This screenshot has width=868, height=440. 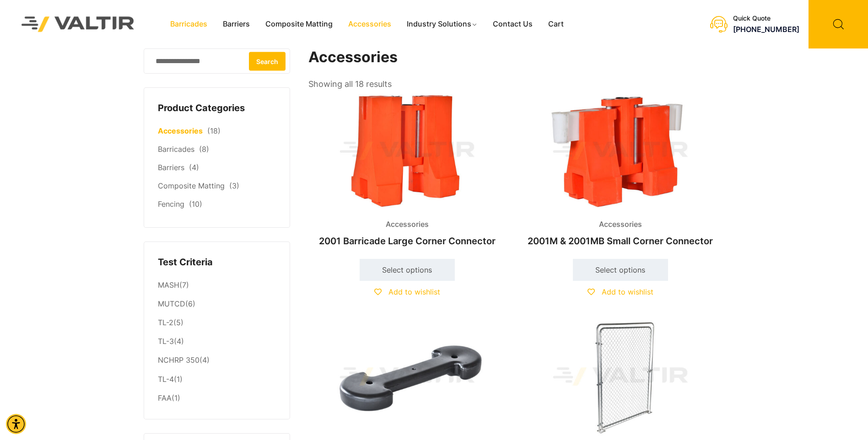 What do you see at coordinates (16, 424) in the screenshot?
I see `div: Accessibility Menu` at bounding box center [16, 424].